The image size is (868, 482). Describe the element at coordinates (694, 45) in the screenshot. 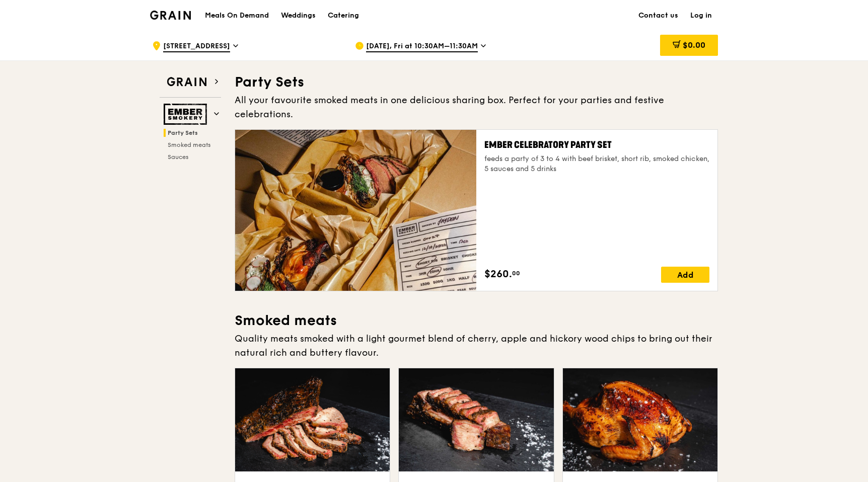

I see `span: $0.00` at that location.